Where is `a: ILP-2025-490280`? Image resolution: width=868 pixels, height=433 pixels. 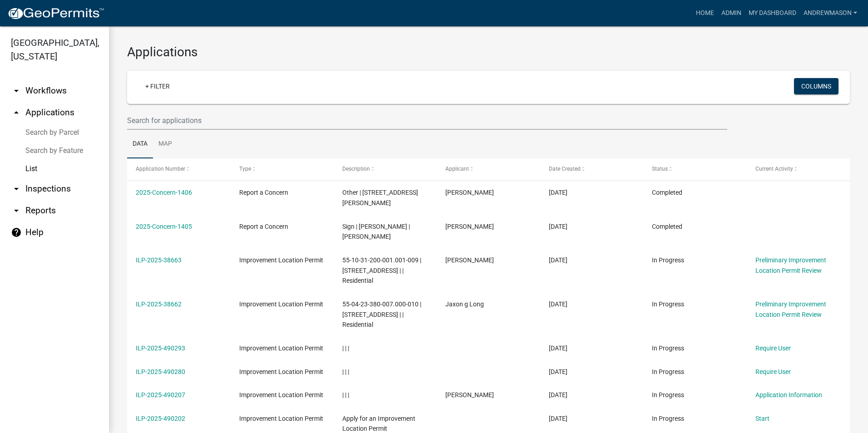
a: ILP-2025-490280 is located at coordinates (160, 372).